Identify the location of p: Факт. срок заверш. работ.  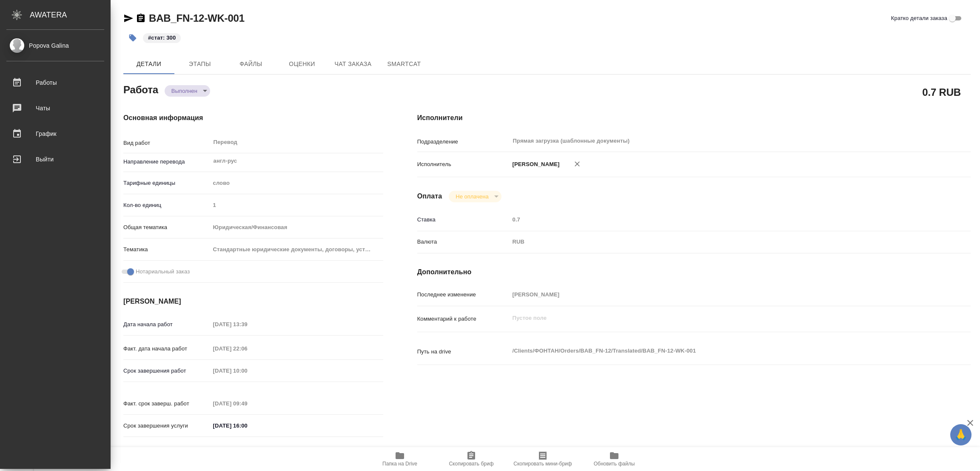
(167, 403).